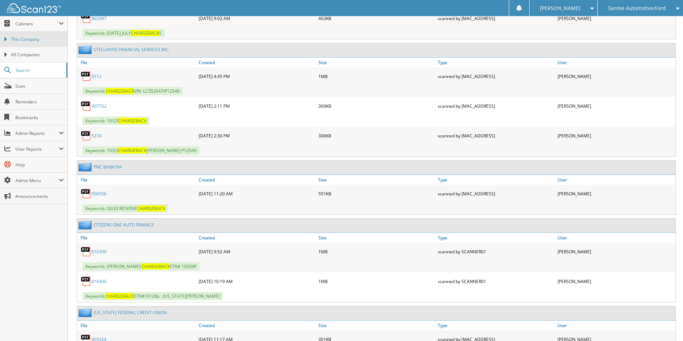 This screenshot has width=683, height=341. What do you see at coordinates (39, 86) in the screenshot?
I see `span: Scan` at bounding box center [39, 86].